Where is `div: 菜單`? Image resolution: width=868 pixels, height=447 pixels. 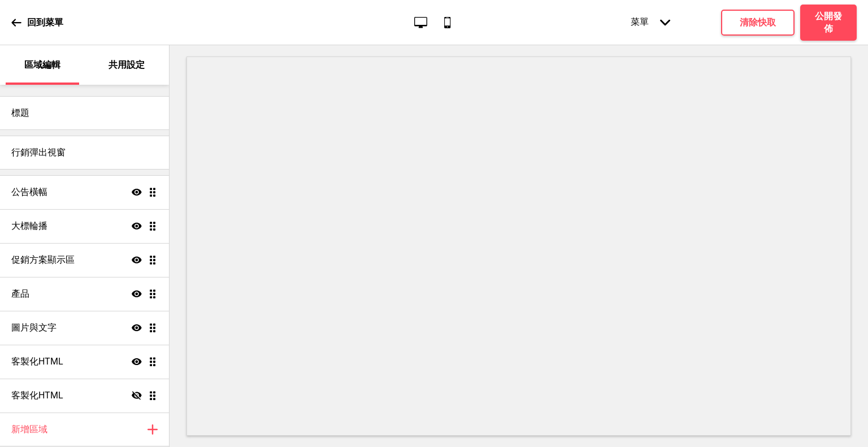 div: 菜單 is located at coordinates (651, 22).